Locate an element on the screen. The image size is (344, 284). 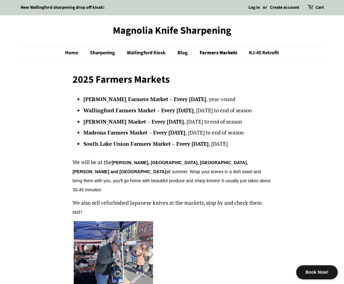
a: New Wallingford sharpening drop off kiosk! is located at coordinates (62, 7).